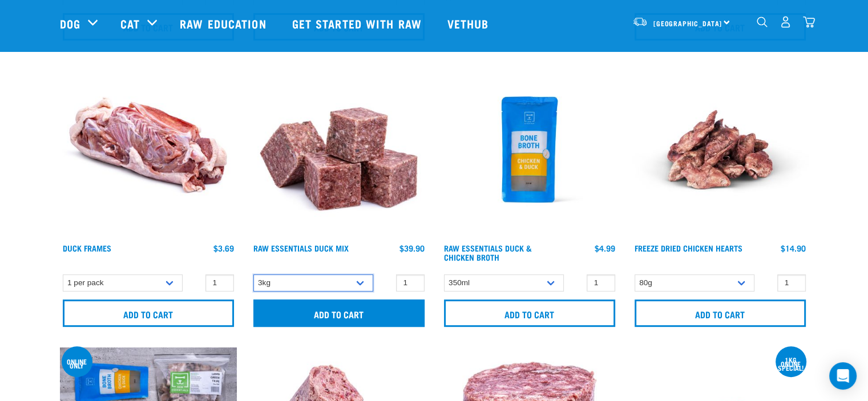 This screenshot has height=401, width=868. I want to click on img: RE Product Shoot 2023 Nov8793 1, so click(529, 150).